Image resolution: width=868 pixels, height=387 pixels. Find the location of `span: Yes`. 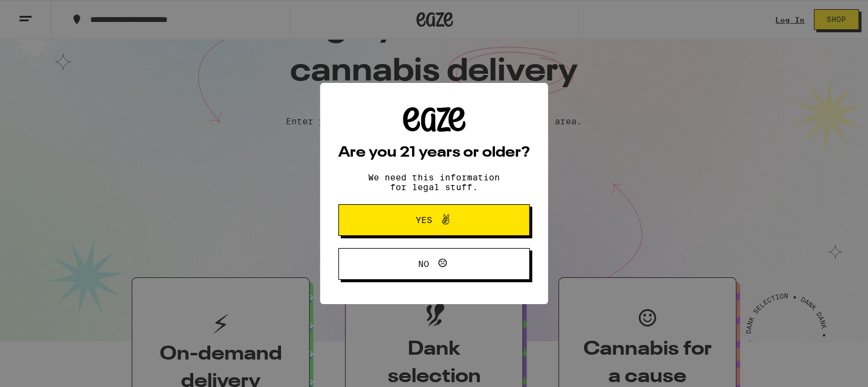

span: Yes is located at coordinates (424, 220).